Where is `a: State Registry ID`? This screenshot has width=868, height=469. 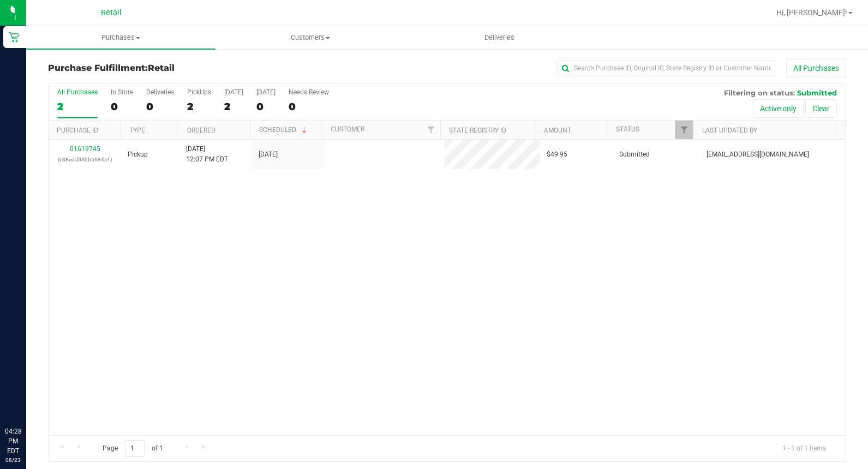 a: State Registry ID is located at coordinates (477, 130).